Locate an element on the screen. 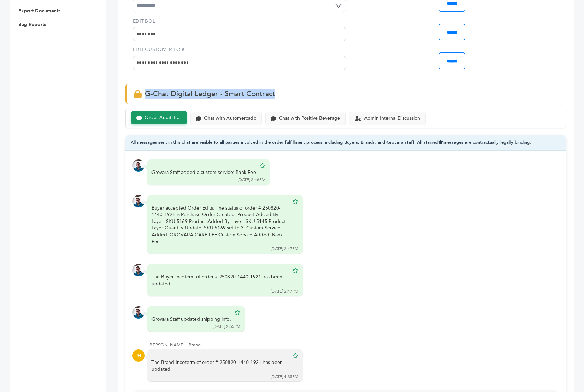 This screenshot has width=584, height=392. div: Grovara Staff updated shipping info. is located at coordinates (191, 319).